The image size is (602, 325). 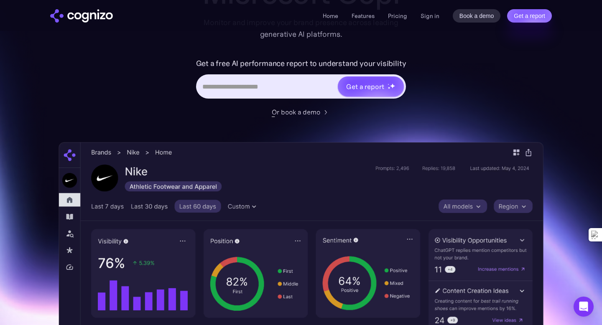 What do you see at coordinates (398, 16) in the screenshot?
I see `a: Pricing` at bounding box center [398, 16].